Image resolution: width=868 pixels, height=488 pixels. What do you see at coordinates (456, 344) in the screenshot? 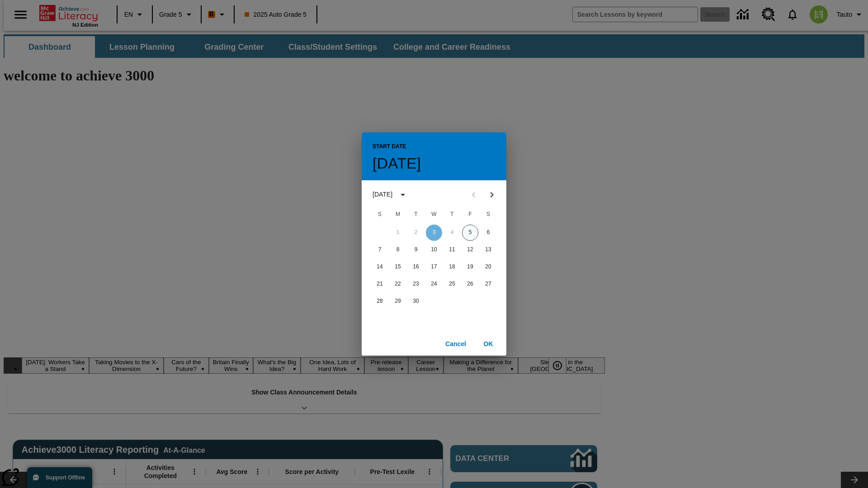
I see `button: Cancel` at bounding box center [456, 344].